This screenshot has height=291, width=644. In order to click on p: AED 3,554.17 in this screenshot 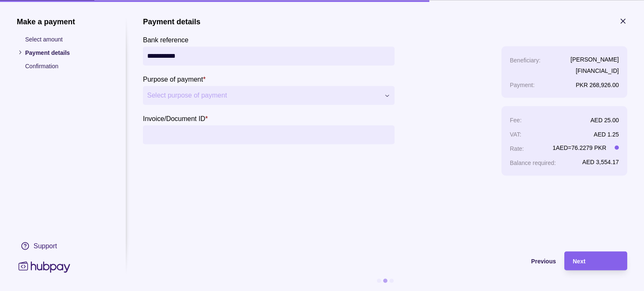, I will do `click(600, 162)`.